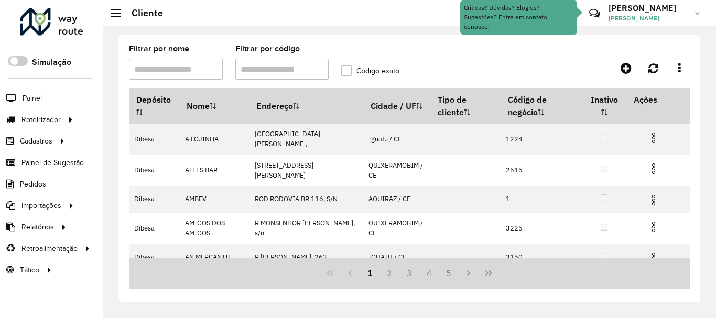 The width and height of the screenshot is (716, 318). What do you see at coordinates (397, 106) in the screenshot?
I see `th: Cidade / UF` at bounding box center [397, 106].